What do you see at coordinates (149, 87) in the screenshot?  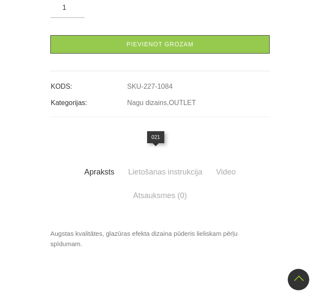 I see `a: SKU-227-1084` at bounding box center [149, 87].